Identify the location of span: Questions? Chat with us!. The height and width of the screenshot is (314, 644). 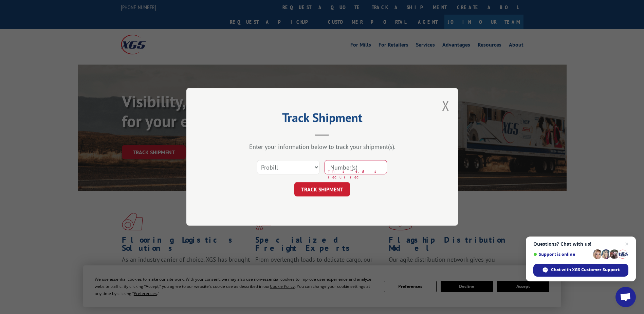
(581, 244).